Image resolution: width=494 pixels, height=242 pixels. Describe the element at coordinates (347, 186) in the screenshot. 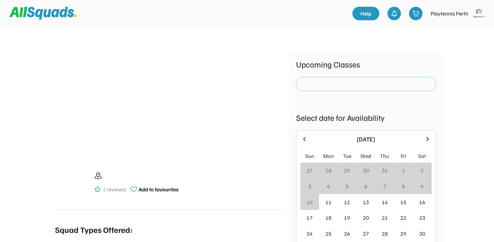

I see `div: 5` at that location.